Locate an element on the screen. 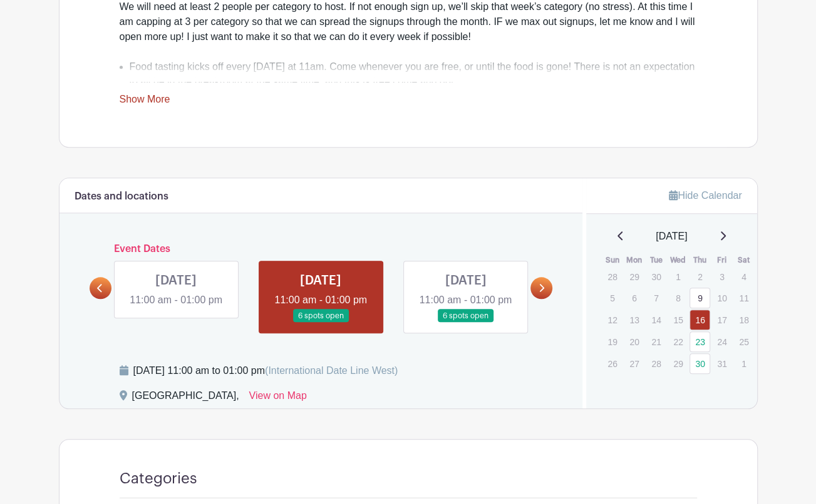  h6: Dates and locations is located at coordinates (122, 197).